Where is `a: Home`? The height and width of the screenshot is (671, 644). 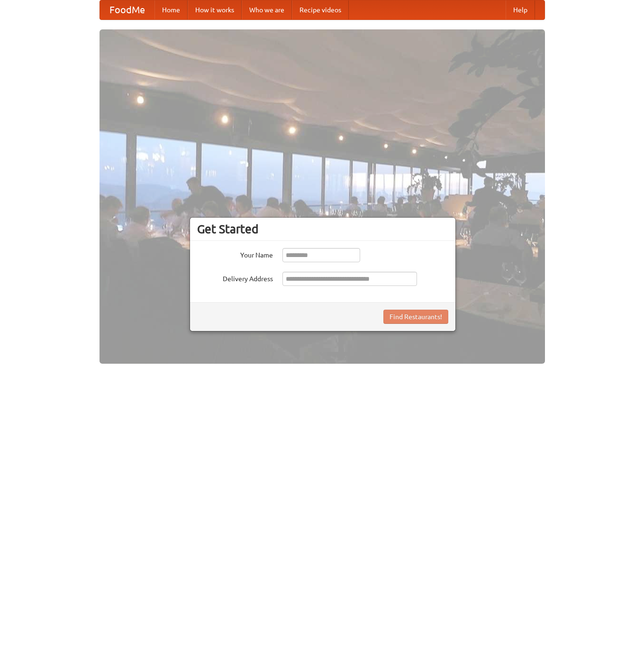 a: Home is located at coordinates (171, 10).